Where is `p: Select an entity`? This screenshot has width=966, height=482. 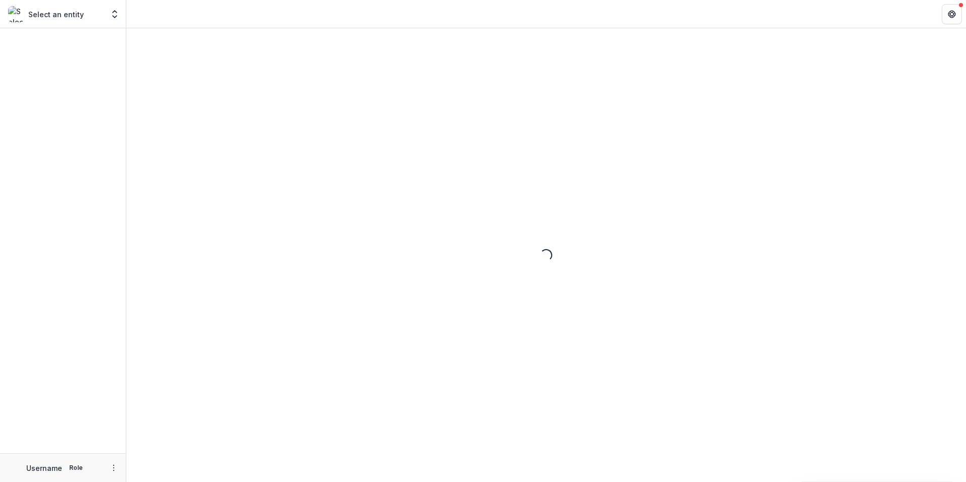 p: Select an entity is located at coordinates (56, 14).